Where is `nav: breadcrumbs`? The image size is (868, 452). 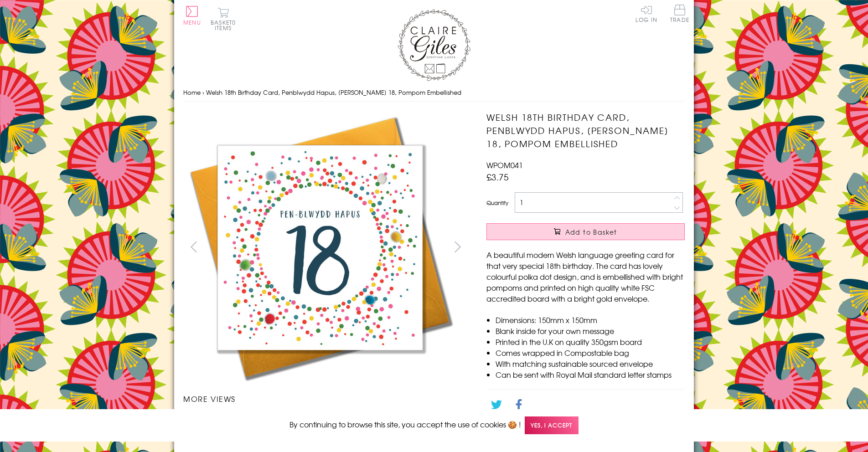 nav: breadcrumbs is located at coordinates (434, 92).